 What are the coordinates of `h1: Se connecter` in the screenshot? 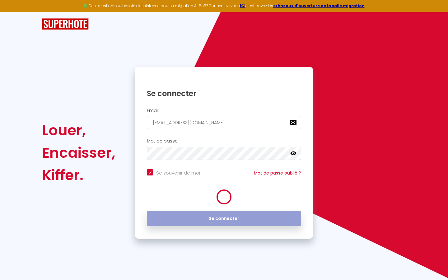 It's located at (224, 93).